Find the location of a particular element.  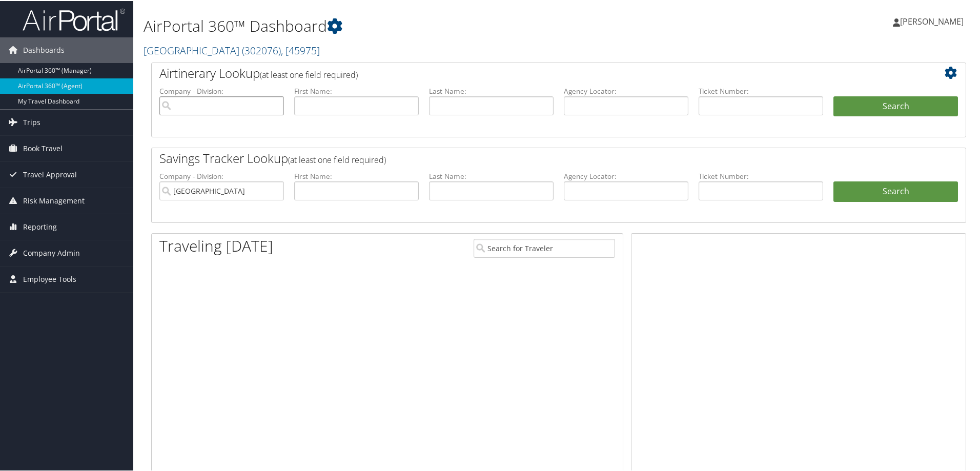

h2: Airtinerary Lookup is located at coordinates (525, 72).